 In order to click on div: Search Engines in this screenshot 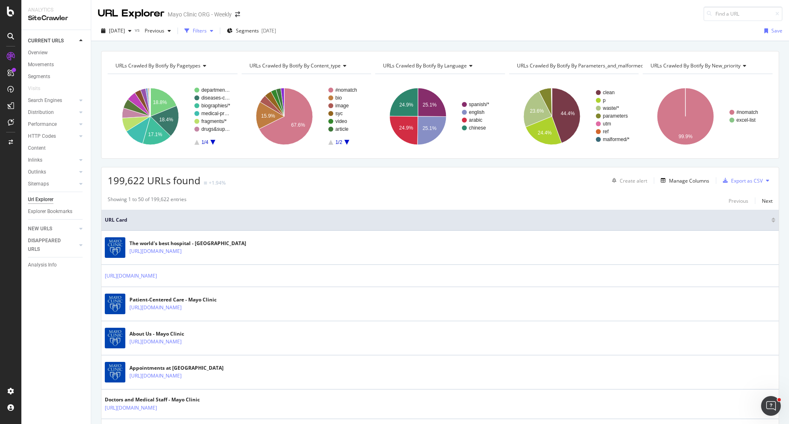, I will do `click(45, 100)`.